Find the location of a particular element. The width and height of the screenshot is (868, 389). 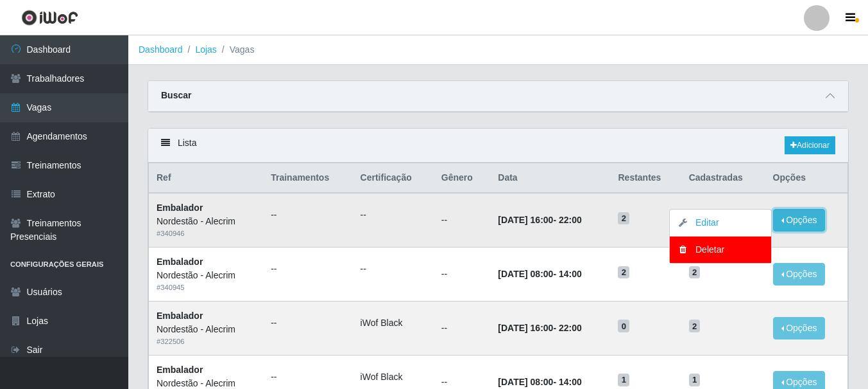

li: Vagas is located at coordinates (236, 49).